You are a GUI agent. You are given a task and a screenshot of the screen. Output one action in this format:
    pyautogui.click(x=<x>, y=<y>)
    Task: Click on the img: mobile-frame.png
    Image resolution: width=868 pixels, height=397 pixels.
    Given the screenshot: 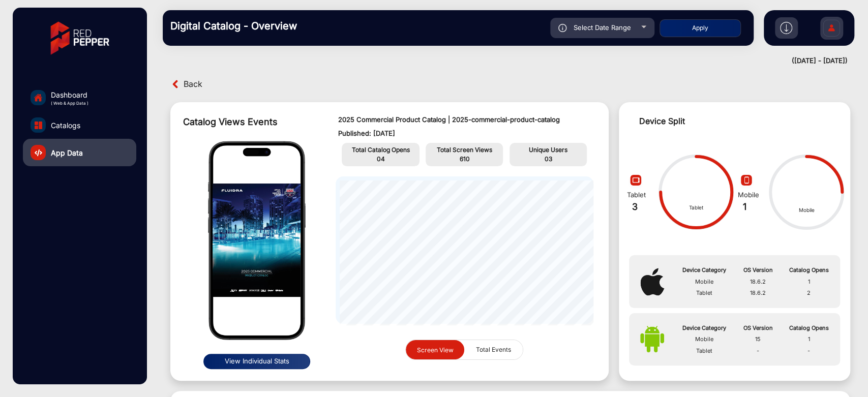 What is the action you would take?
    pyautogui.click(x=257, y=240)
    